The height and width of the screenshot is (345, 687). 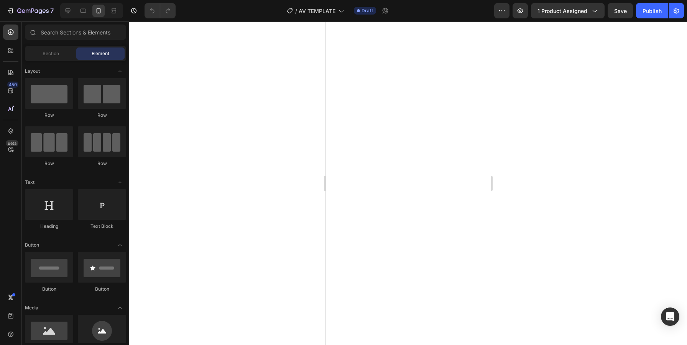 I want to click on input: Search Sections & Elements, so click(x=75, y=32).